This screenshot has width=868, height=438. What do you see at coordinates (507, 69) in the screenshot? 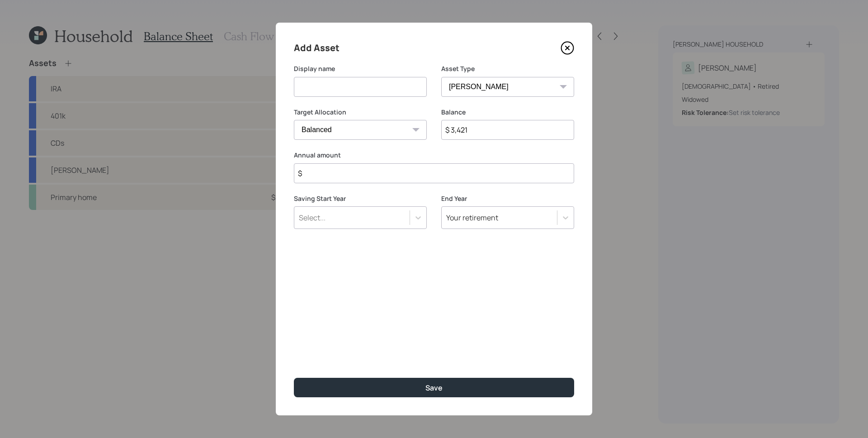
I see `label: Asset Type` at bounding box center [507, 69].